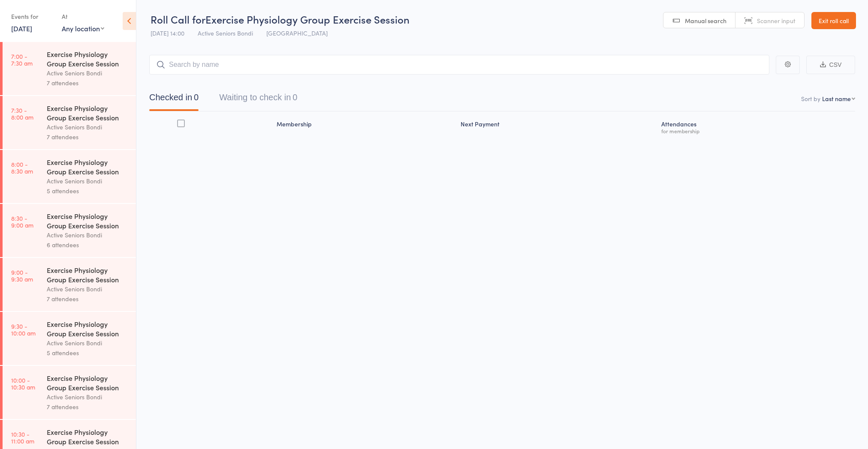 The width and height of the screenshot is (868, 449). Describe the element at coordinates (307, 19) in the screenshot. I see `span: Exercise Physiology Group Exercise Session` at that location.